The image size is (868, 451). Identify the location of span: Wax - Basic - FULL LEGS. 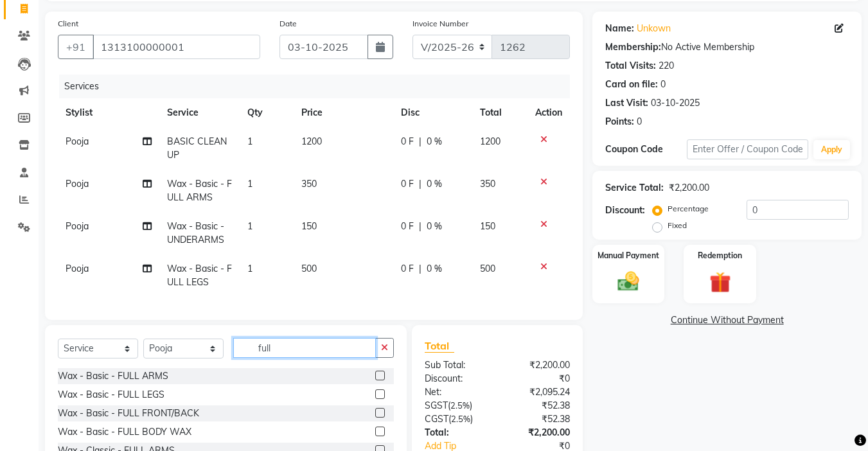
(199, 275).